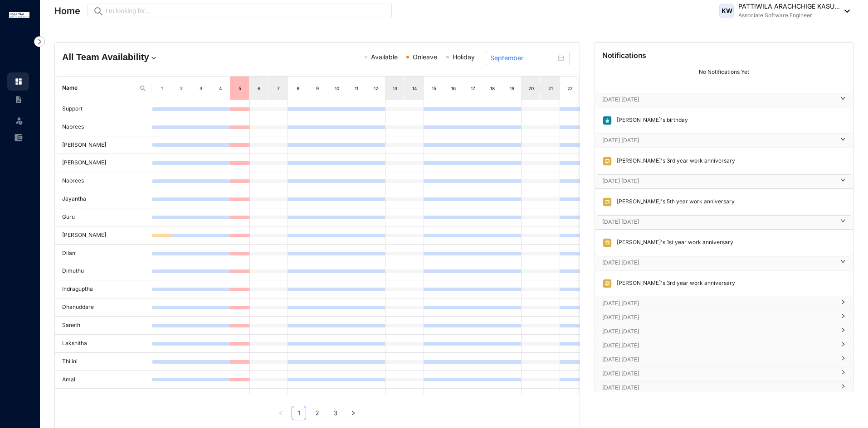 Image resolution: width=868 pixels, height=428 pixels. What do you see at coordinates (18, 82) in the screenshot?
I see `li: Home` at bounding box center [18, 82].